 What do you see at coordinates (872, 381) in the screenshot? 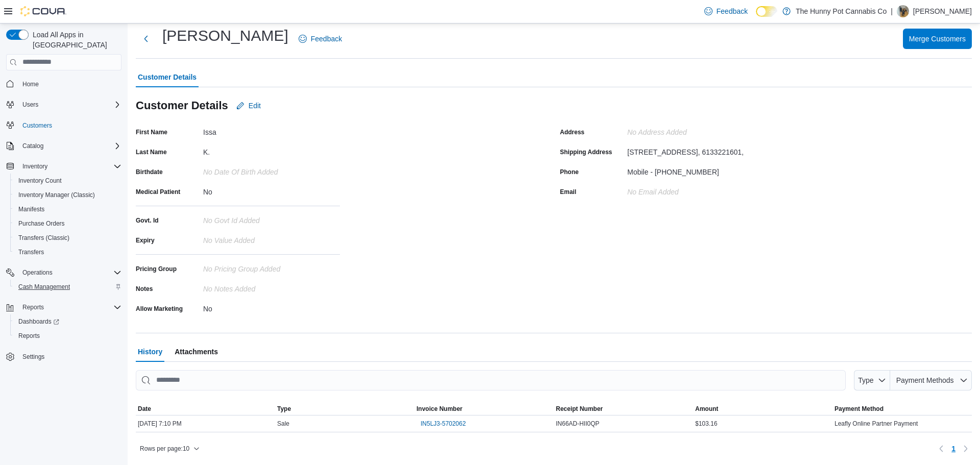
I see `button: Type` at bounding box center [872, 381].